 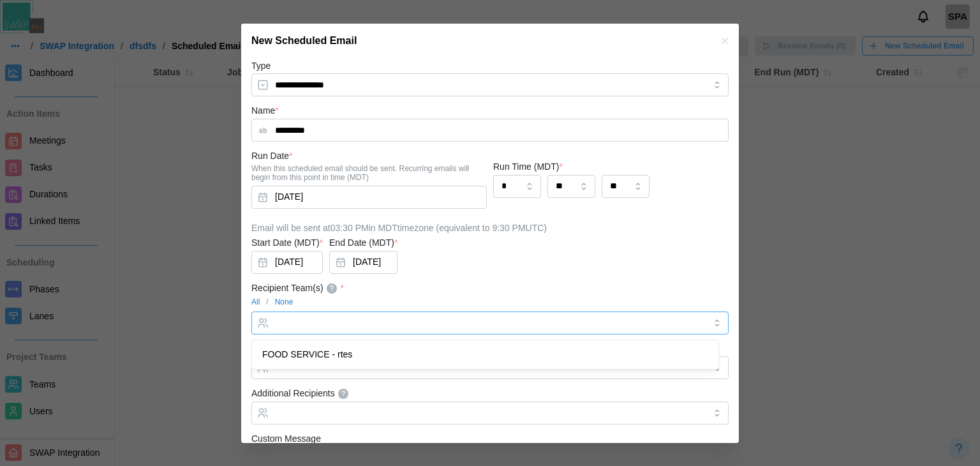 I want to click on label: Type, so click(x=261, y=67).